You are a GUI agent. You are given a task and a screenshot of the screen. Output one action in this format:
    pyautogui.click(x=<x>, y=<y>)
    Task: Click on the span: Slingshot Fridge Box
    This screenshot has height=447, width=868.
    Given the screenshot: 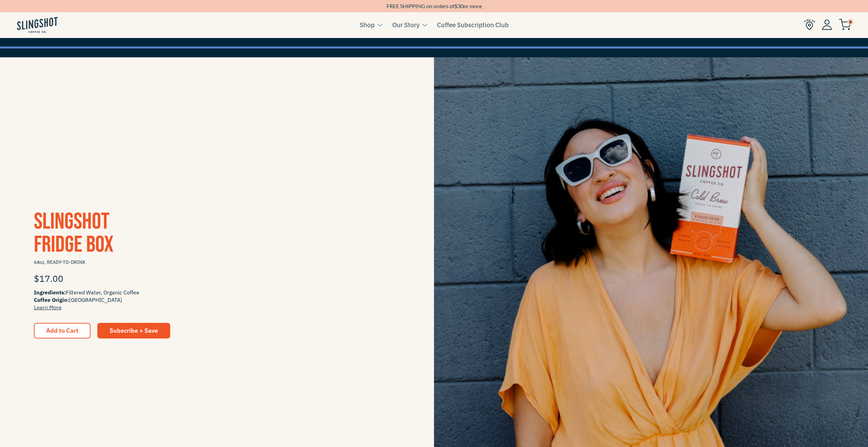 What is the action you would take?
    pyautogui.click(x=74, y=233)
    